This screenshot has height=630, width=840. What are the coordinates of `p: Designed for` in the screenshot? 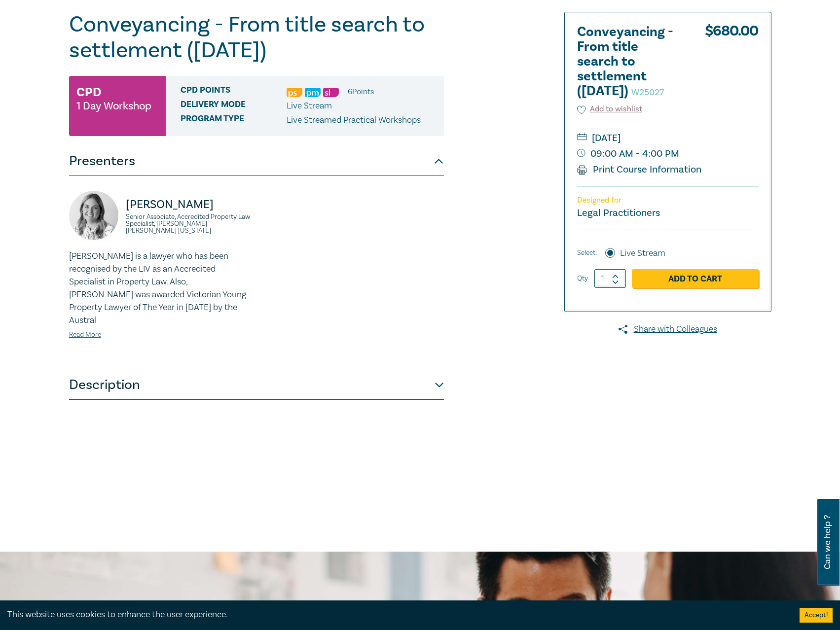 It's located at (668, 200).